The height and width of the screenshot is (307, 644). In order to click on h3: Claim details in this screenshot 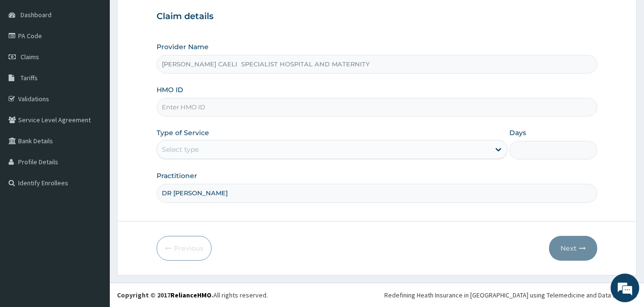, I will do `click(377, 16)`.